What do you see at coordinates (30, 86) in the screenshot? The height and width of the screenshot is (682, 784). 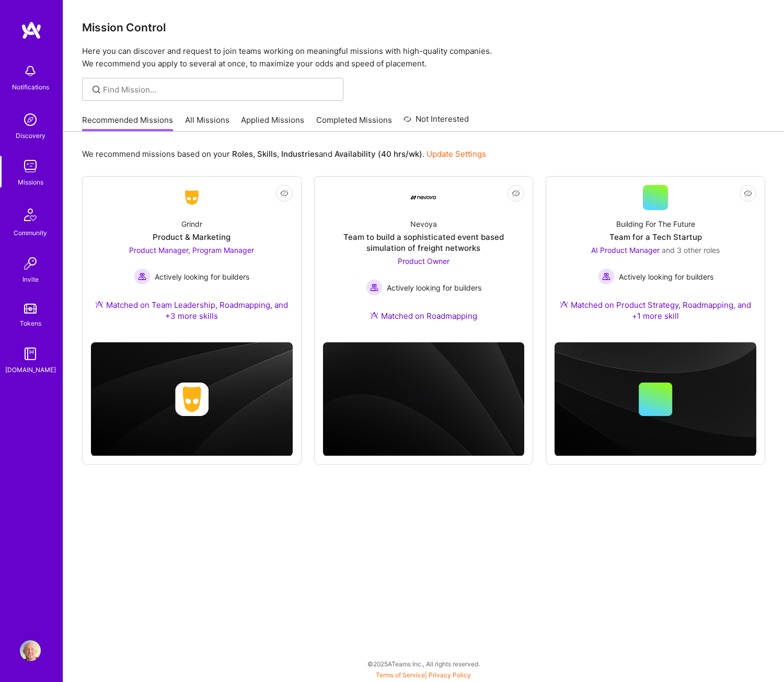 I see `div: Notifications` at bounding box center [30, 86].